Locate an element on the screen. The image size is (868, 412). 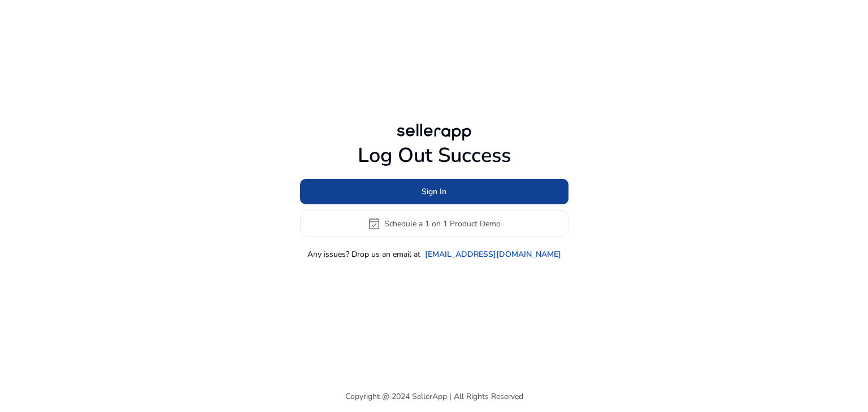
h1: Log Out Success is located at coordinates (434, 155).